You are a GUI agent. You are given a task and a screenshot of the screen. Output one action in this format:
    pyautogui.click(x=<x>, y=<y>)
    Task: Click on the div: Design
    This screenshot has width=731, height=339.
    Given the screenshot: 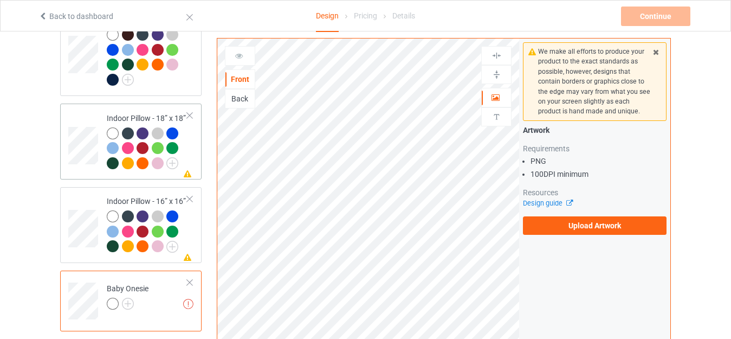 What is the action you would take?
    pyautogui.click(x=327, y=16)
    